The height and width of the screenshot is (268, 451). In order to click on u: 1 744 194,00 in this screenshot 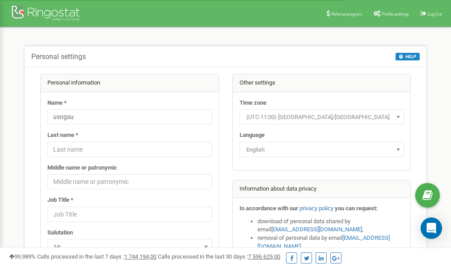, I will do `click(140, 256)`.